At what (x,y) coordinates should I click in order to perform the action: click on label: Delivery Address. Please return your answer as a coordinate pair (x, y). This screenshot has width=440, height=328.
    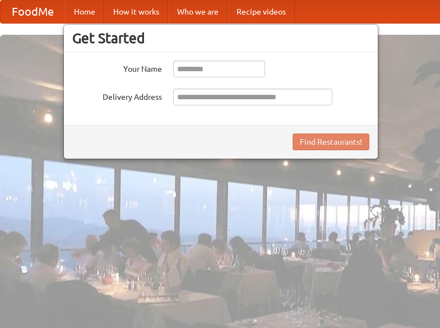
    Looking at the image, I should click on (117, 95).